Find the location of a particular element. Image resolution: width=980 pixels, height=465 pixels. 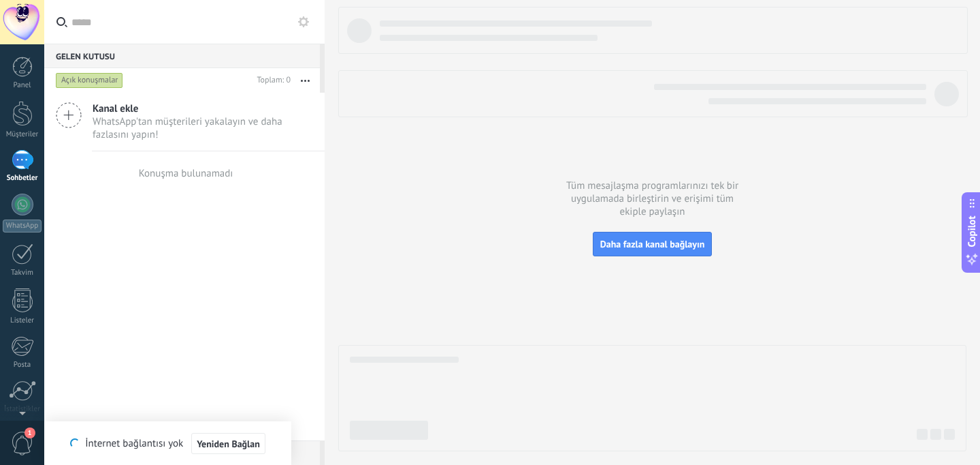

button: Yeniden Bağlan is located at coordinates (228, 444).